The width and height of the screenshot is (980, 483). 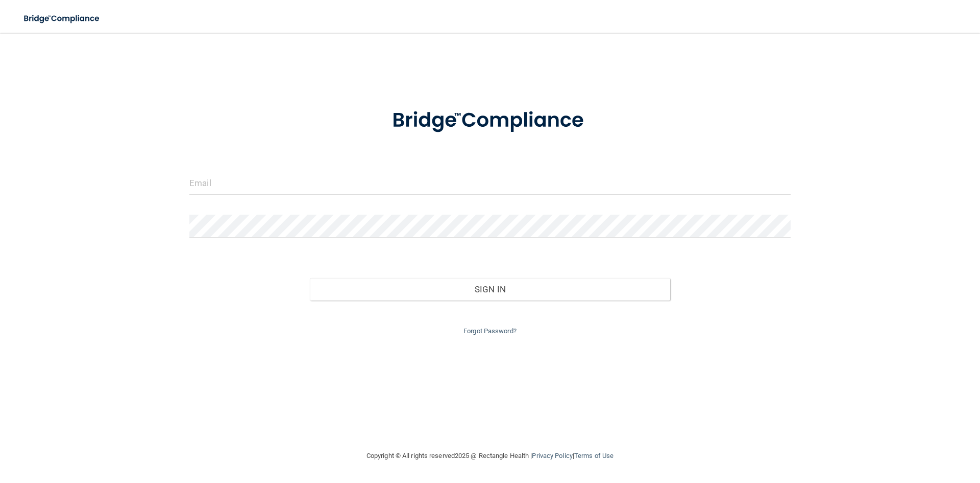 What do you see at coordinates (490, 183) in the screenshot?
I see `input: Email` at bounding box center [490, 183].